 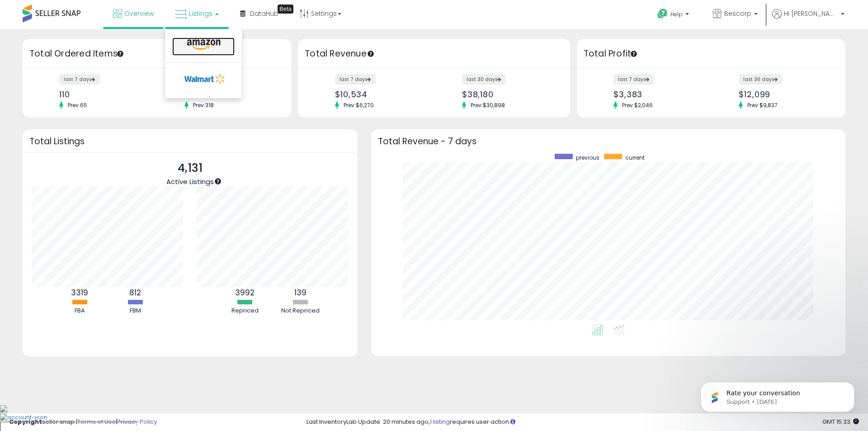 What do you see at coordinates (381, 94) in the screenshot?
I see `div: $10,534` at bounding box center [381, 94].